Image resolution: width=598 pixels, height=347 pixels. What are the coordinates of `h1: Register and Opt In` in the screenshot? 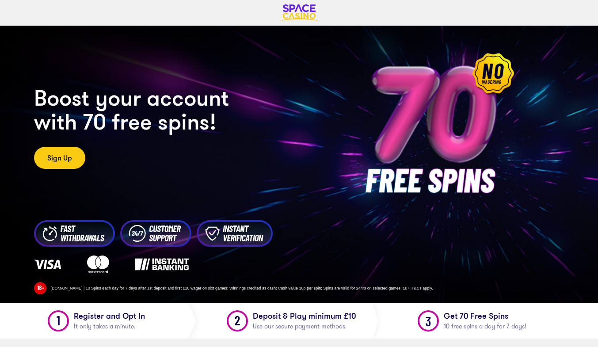 It's located at (128, 321).